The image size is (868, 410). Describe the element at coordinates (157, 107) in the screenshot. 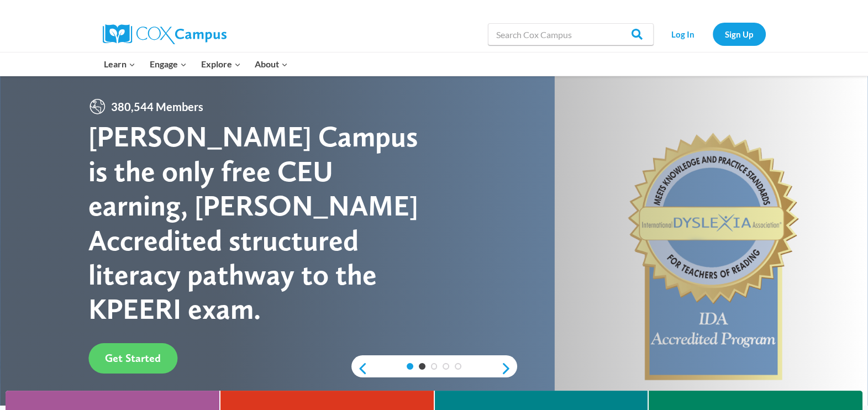

I see `span: 380,544 Members` at that location.